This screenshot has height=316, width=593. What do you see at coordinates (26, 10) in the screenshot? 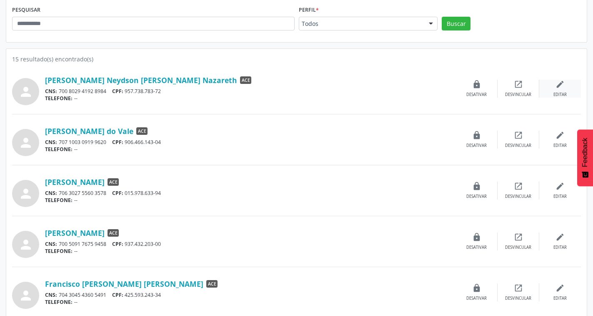
I see `label: PESQUISAR` at bounding box center [26, 10].